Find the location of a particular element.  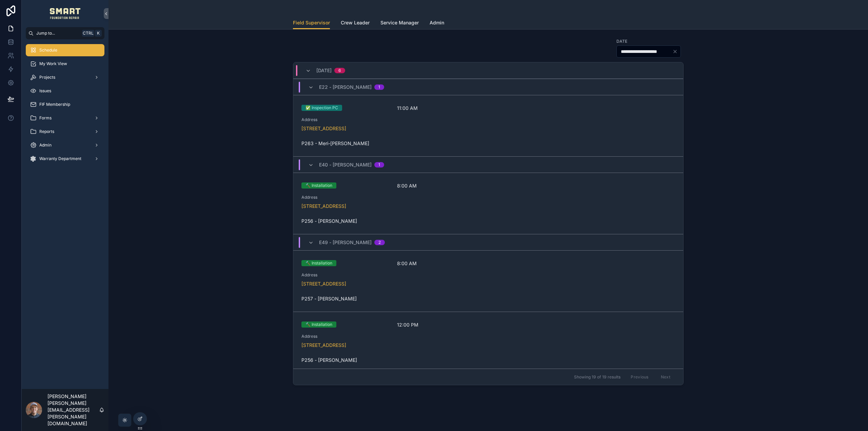

span: My Work View is located at coordinates (53, 64).